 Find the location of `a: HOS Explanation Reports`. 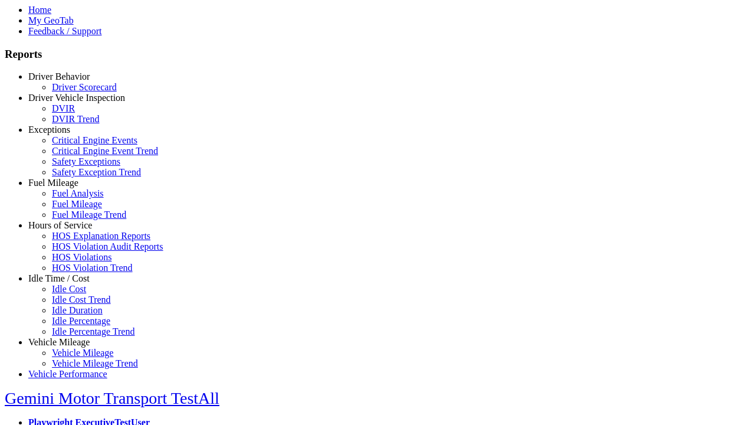

a: HOS Explanation Reports is located at coordinates (101, 235).